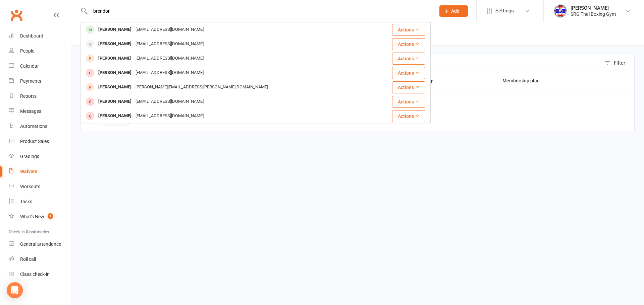 Image resolution: width=644 pixels, height=305 pixels. Describe the element at coordinates (40, 96) in the screenshot. I see `a: Reports` at that location.